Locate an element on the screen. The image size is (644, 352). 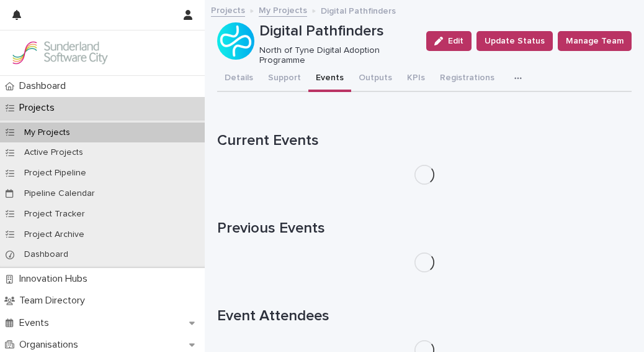
img: Kay6KQejSz2FjblR6DWv is located at coordinates (60, 53).